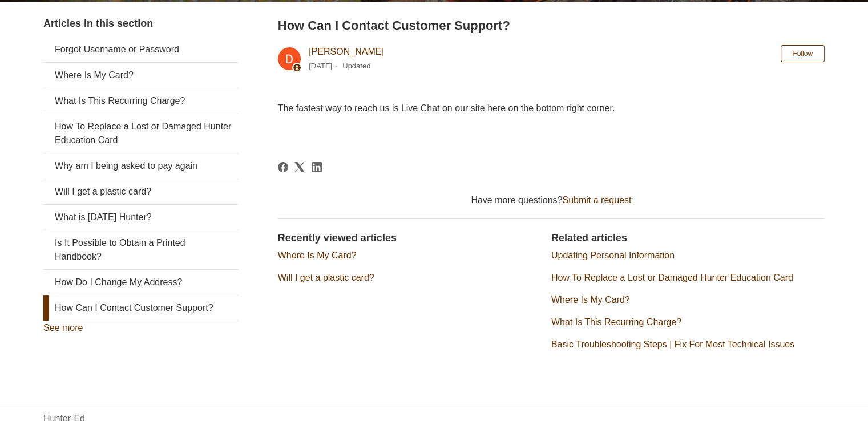  What do you see at coordinates (613, 255) in the screenshot?
I see `a: Updating Personal Information` at bounding box center [613, 255].